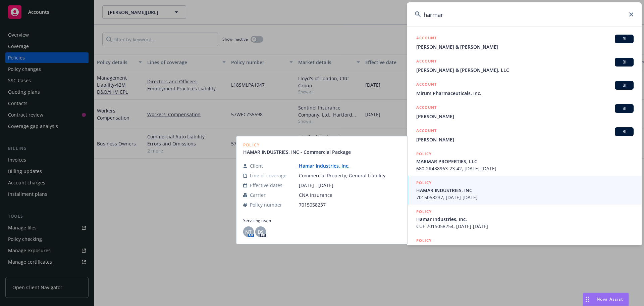  I want to click on div: Drag to move, so click(587, 299).